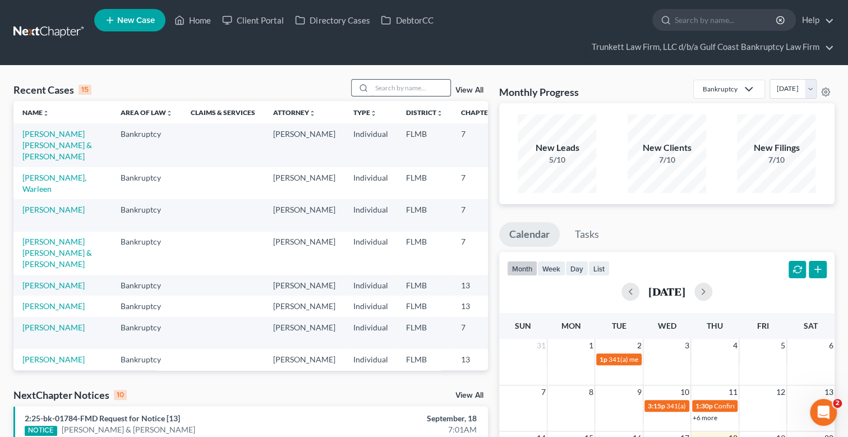 The width and height of the screenshot is (848, 437). Describe the element at coordinates (522, 325) in the screenshot. I see `span: Sun` at that location.